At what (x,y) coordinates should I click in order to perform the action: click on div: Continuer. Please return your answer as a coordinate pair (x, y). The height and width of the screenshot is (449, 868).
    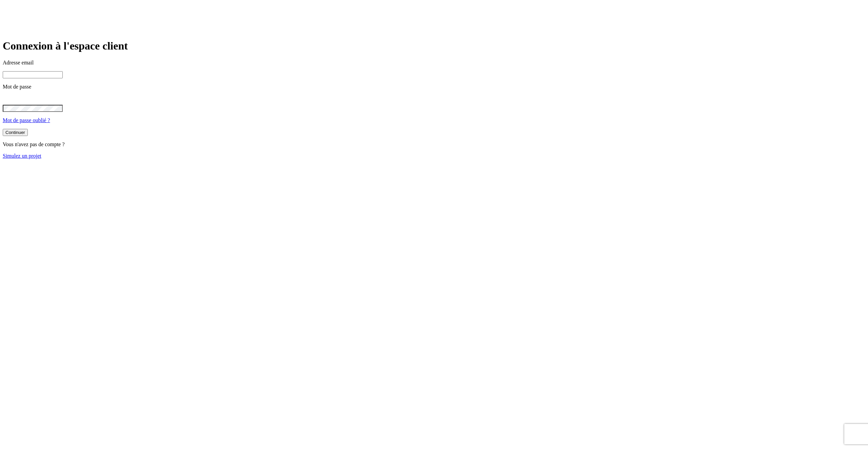
    Looking at the image, I should click on (15, 132).